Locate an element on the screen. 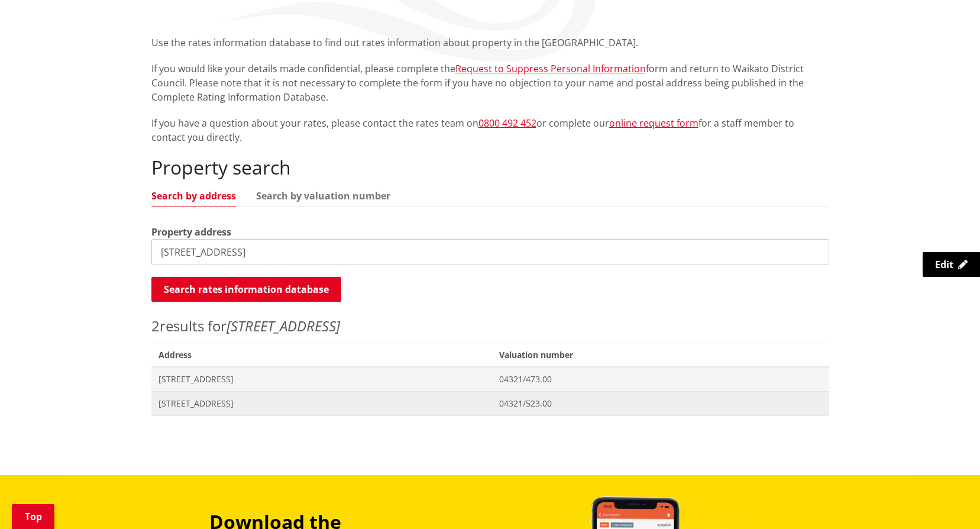 This screenshot has width=980, height=529. a: Request to Suppress Personal Information is located at coordinates (551, 69).